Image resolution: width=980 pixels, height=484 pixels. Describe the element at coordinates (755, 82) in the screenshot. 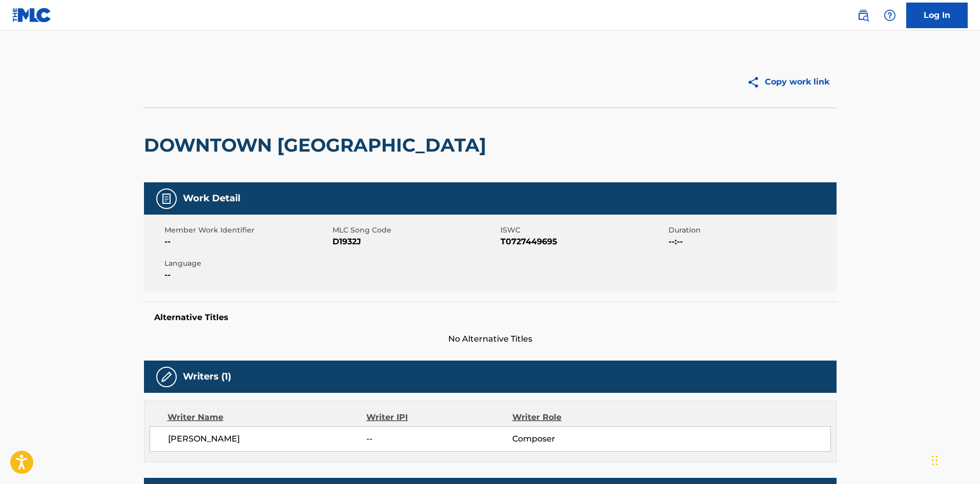

I see `img: Copy work link` at that location.